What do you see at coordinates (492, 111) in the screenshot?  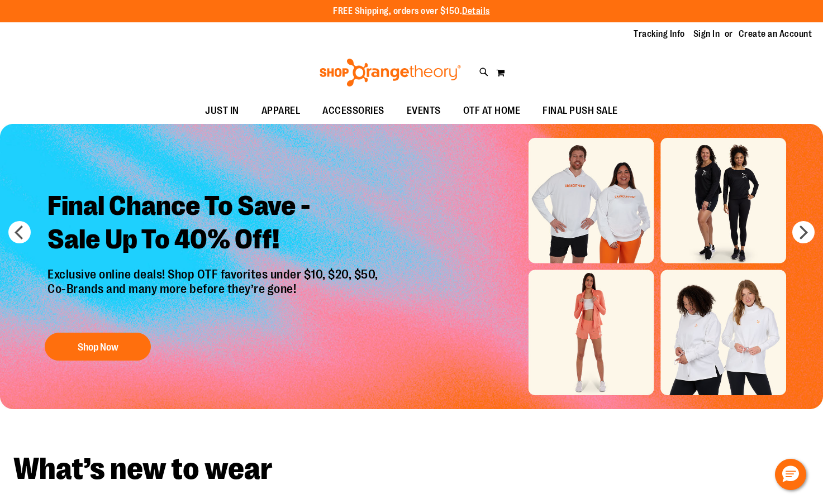 I see `span: OTF AT HOME` at bounding box center [492, 111].